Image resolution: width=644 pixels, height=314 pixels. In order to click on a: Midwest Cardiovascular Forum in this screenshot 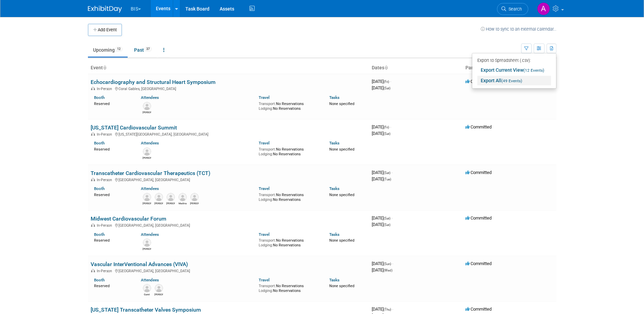, I will do `click(128, 218)`.